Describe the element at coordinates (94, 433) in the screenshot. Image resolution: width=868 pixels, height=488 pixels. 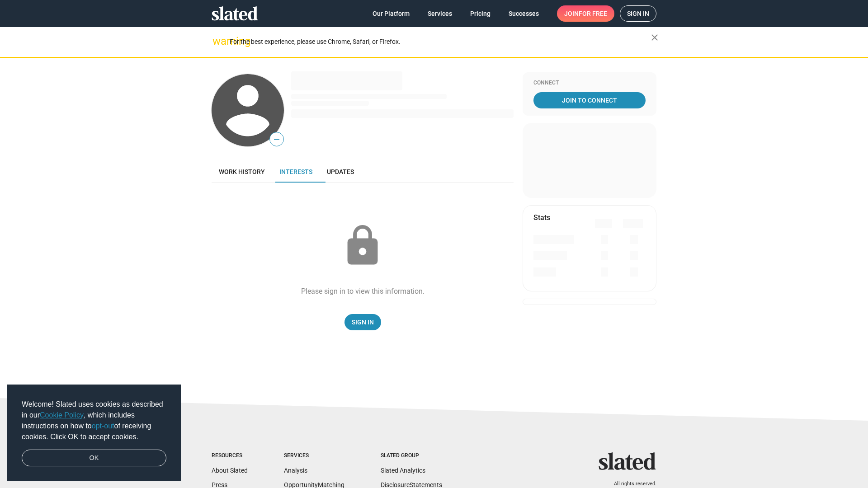
I see `div: cookieconsent` at that location.